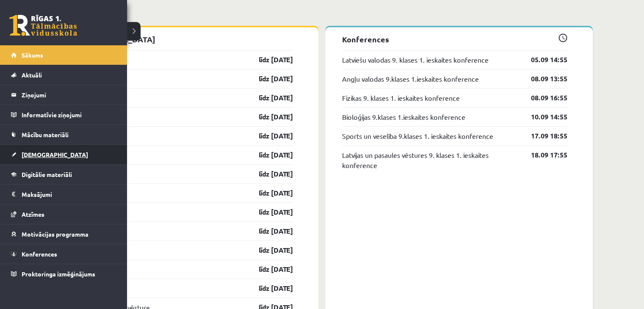 The width and height of the screenshot is (644, 309). I want to click on legend: Maksājumi, so click(69, 194).